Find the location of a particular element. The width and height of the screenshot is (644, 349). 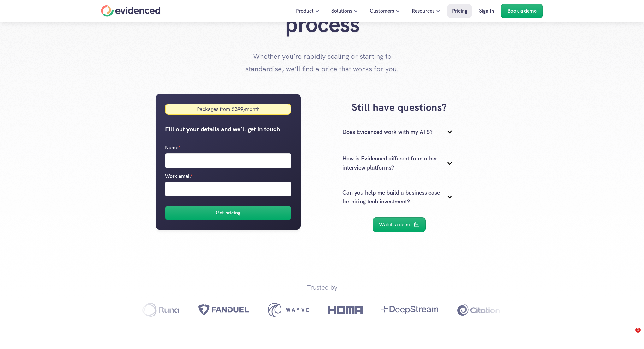

div: Packages from /month is located at coordinates (228, 109).